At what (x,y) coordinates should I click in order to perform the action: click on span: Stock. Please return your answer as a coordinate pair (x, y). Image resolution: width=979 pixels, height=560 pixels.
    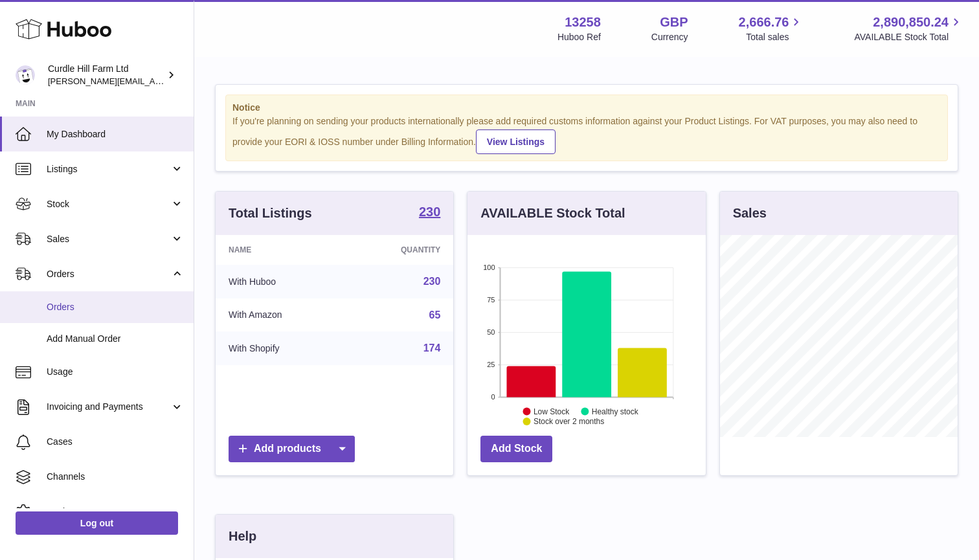
    Looking at the image, I should click on (108, 204).